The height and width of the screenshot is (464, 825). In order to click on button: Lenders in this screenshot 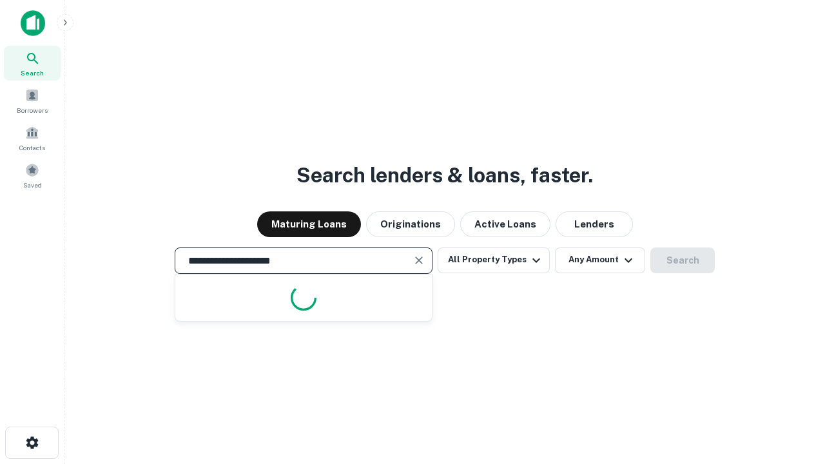, I will do `click(594, 224)`.